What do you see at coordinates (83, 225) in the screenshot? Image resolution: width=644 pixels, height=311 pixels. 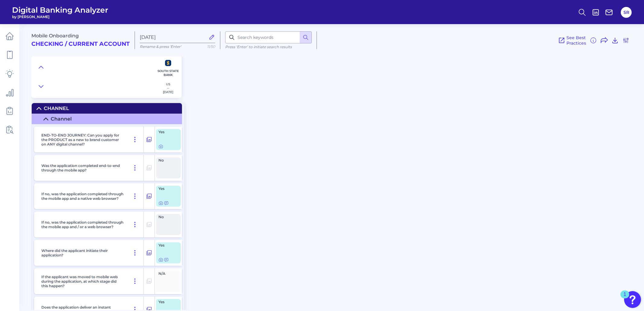 I see `p: If no, was the application completed through the mobile app and / or a web browser?` at bounding box center [83, 225].